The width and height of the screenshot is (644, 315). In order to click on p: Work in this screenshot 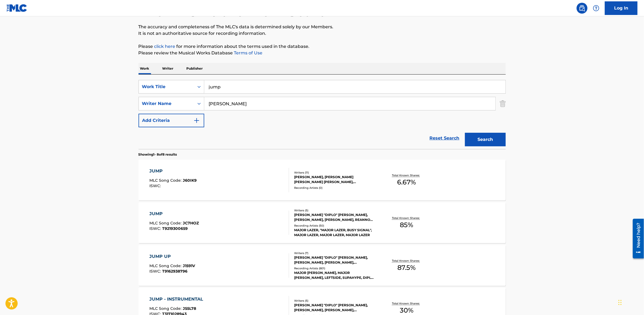, I will do `click(145, 69)`.